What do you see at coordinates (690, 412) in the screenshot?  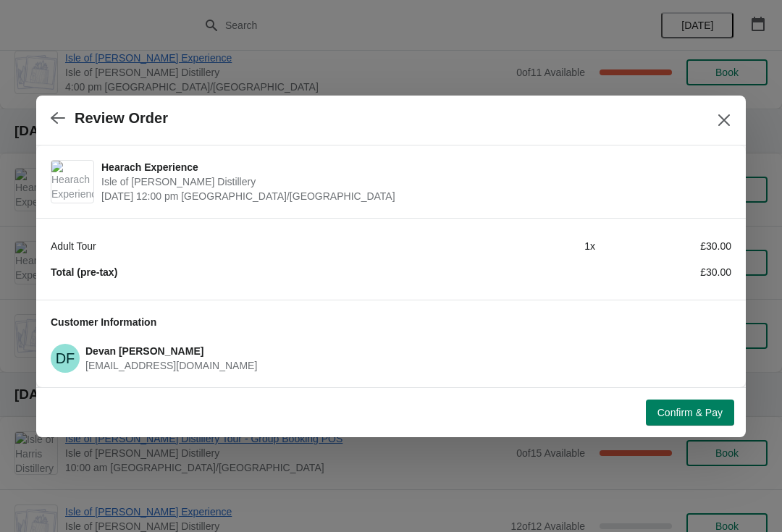 I see `span: Confirm & Pay` at bounding box center [690, 412].